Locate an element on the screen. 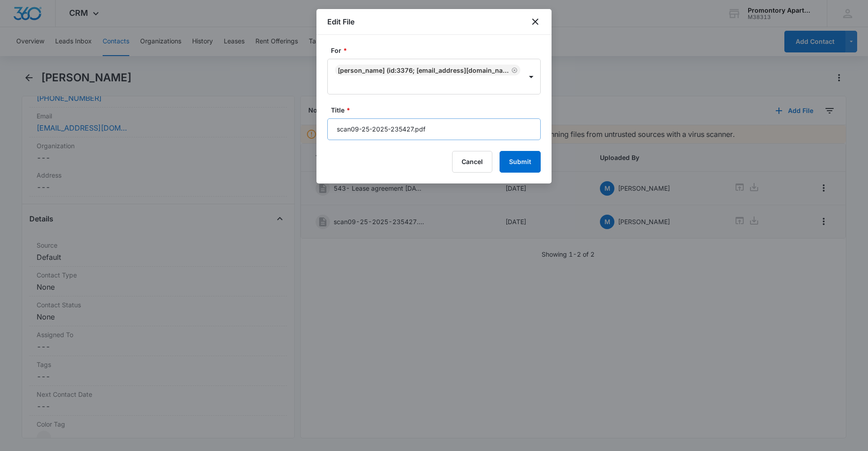 The width and height of the screenshot is (868, 451). button: close is located at coordinates (535, 22).